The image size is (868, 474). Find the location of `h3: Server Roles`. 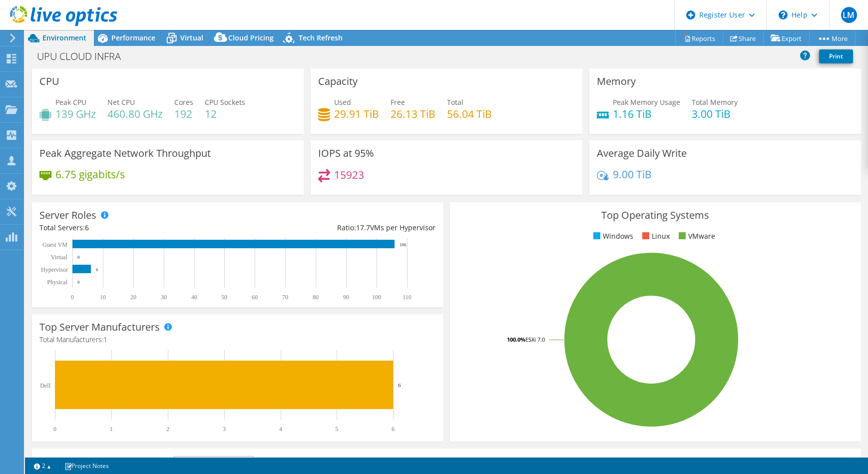

h3: Server Roles is located at coordinates (68, 216).